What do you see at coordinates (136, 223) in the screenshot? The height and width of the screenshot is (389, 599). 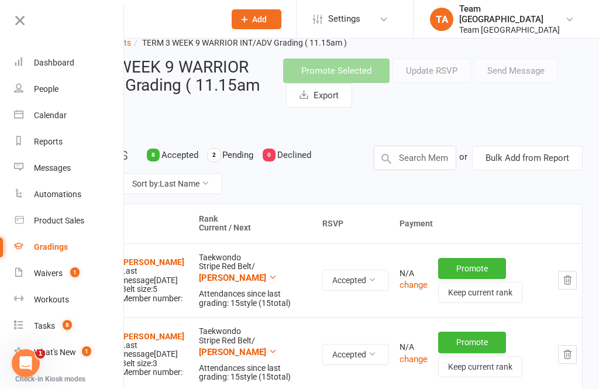 I see `th: Contact` at bounding box center [136, 223].